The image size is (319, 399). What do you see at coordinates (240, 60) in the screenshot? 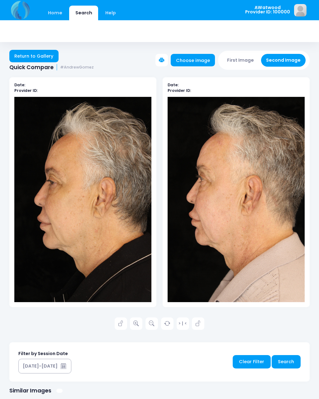
I see `button: First Image` at bounding box center [240, 60].